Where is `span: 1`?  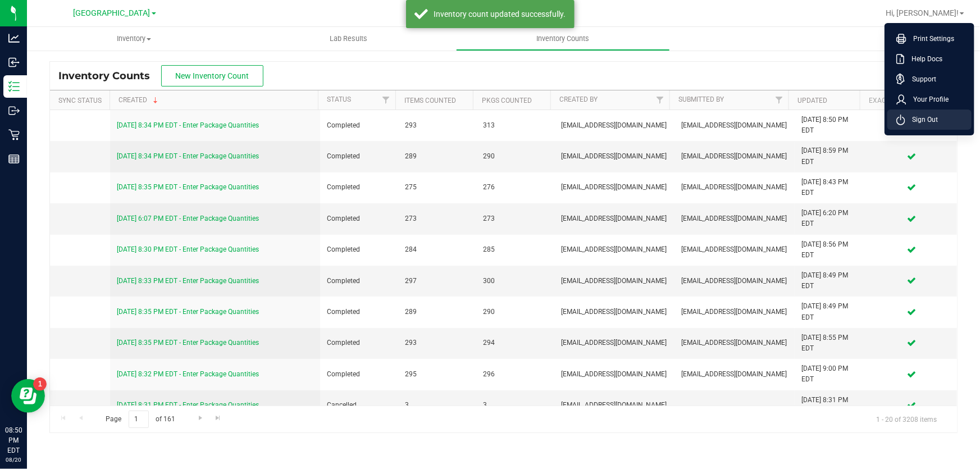 span: 1 is located at coordinates (7, 6).